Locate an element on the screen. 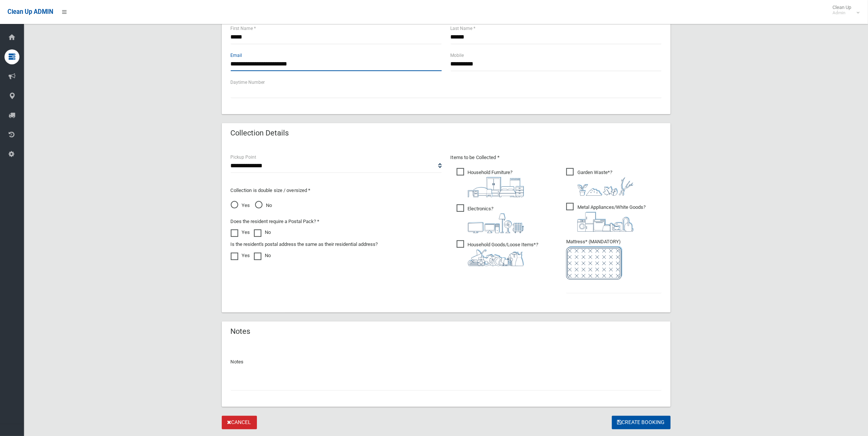  a: Cancel is located at coordinates (239, 423).